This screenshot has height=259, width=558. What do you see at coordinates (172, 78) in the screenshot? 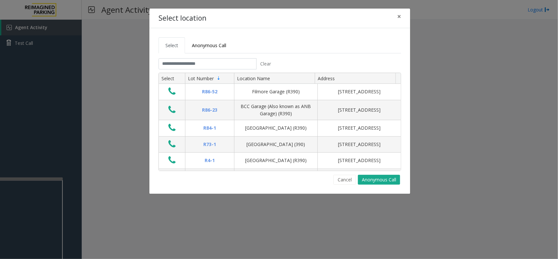
I see `th: Select` at bounding box center [172, 78].